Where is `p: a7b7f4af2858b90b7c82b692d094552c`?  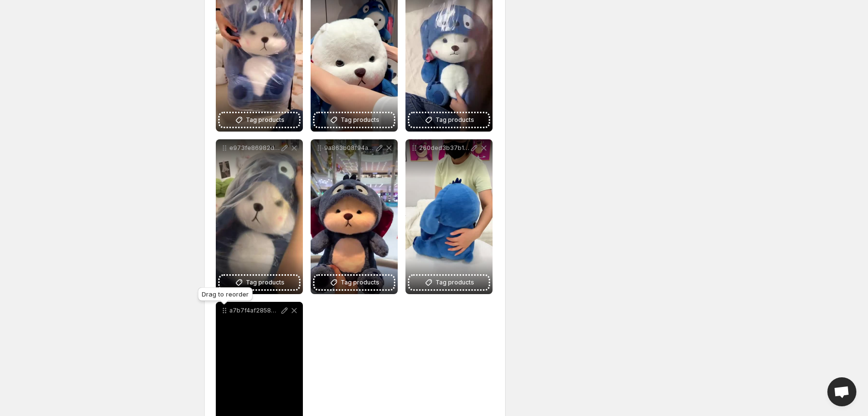 p: a7b7f4af2858b90b7c82b692d094552c is located at coordinates (254, 310).